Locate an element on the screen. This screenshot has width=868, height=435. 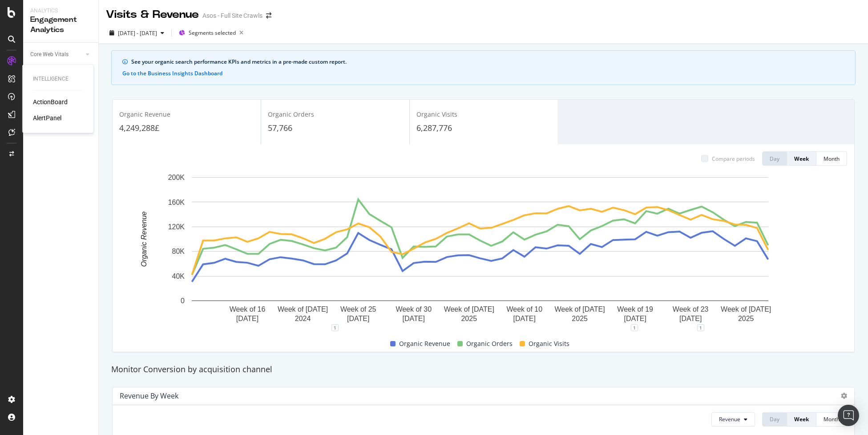
div: Monitor Conversion by acquisition channel is located at coordinates (483, 369).